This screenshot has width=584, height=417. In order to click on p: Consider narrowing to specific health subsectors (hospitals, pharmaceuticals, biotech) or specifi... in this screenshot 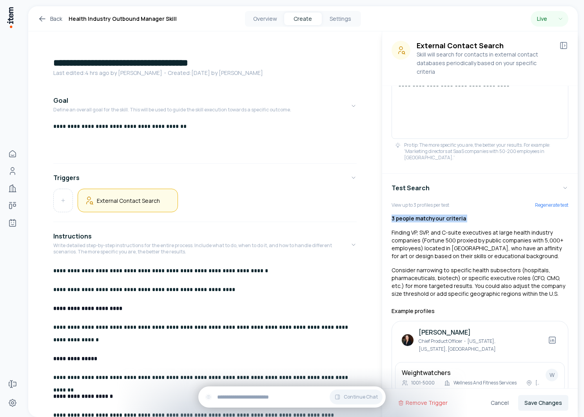, I will do `click(480, 282)`.